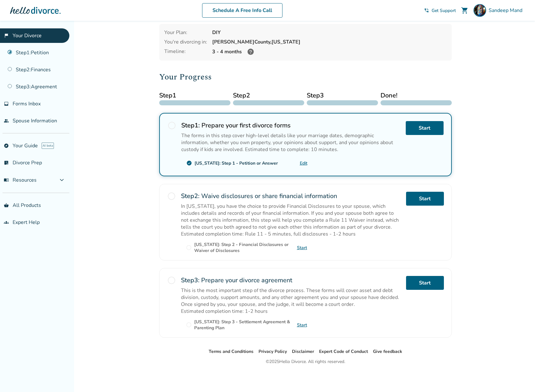  Describe the element at coordinates (426, 10) in the screenshot. I see `span: phone_in_talk` at that location.